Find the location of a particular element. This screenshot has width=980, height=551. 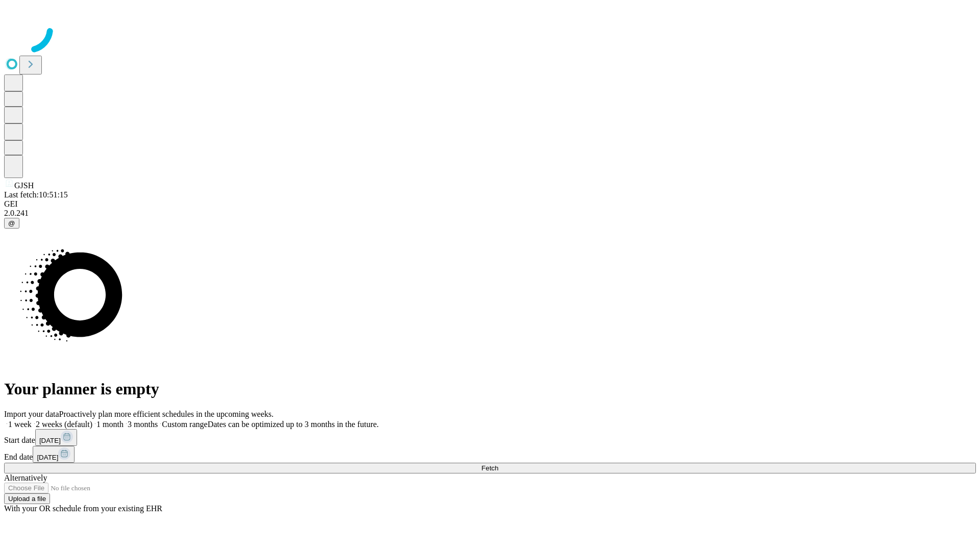

span: GJSH is located at coordinates (24, 185).